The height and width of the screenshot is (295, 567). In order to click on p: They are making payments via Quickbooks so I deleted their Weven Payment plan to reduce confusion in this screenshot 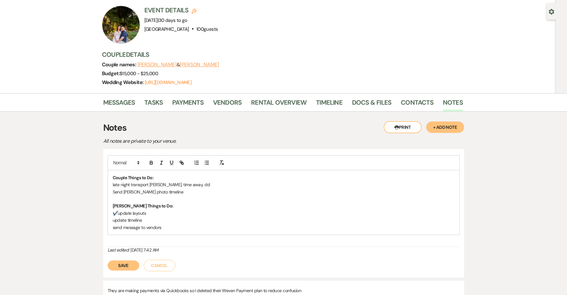, I will do `click(284, 290)`.